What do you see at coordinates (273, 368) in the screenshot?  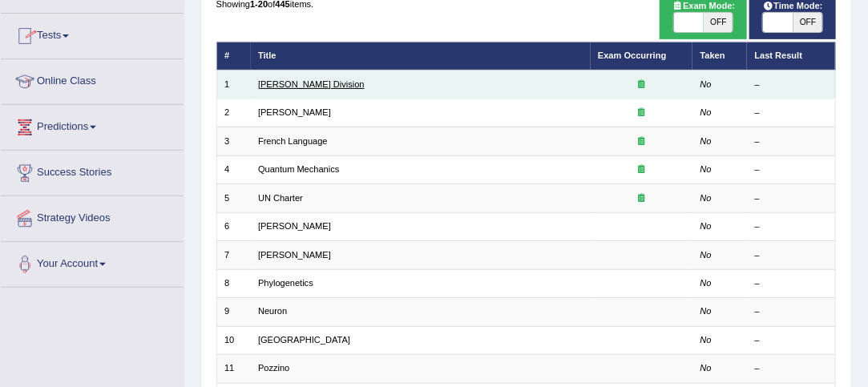 I see `a: Pozzino` at bounding box center [273, 368].